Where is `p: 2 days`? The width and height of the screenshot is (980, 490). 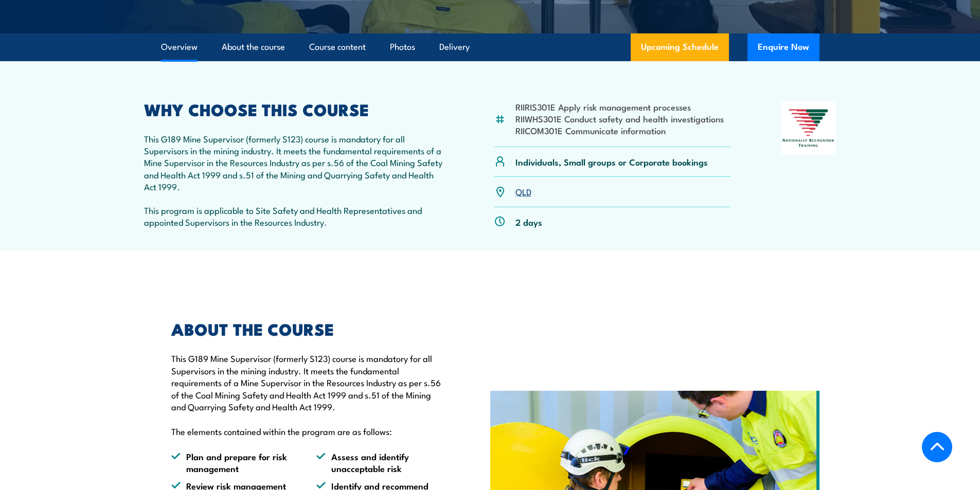
p: 2 days is located at coordinates (529, 221).